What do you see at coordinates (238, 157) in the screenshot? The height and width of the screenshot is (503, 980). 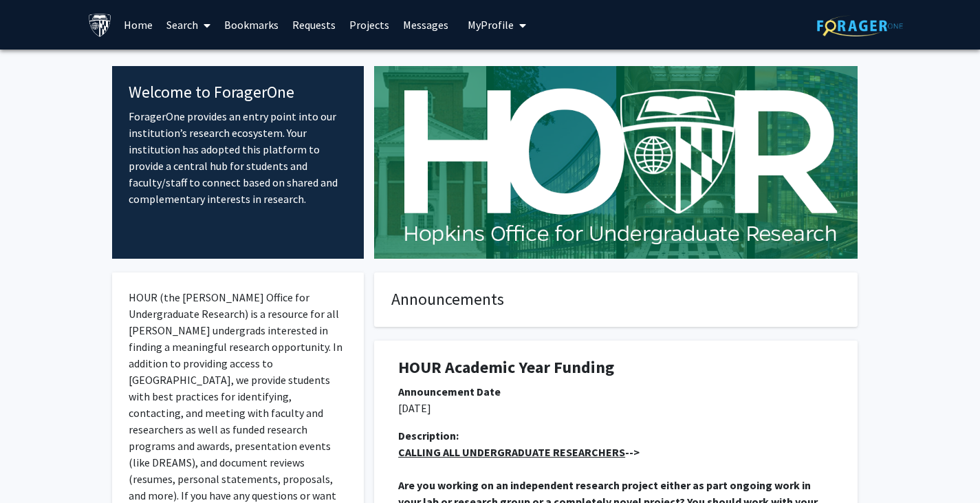 I see `p: ForagerOne provides an entry point into our institution’s research ecosystem. Your institution ha...` at bounding box center [238, 157].